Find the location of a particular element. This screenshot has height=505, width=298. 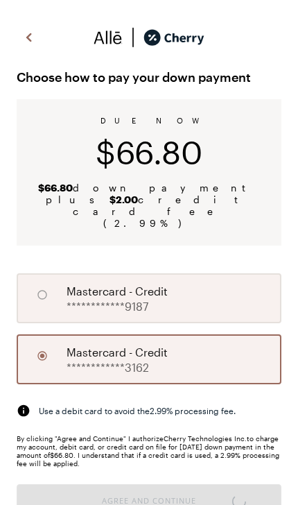

span: down payment is located at coordinates (149, 187).